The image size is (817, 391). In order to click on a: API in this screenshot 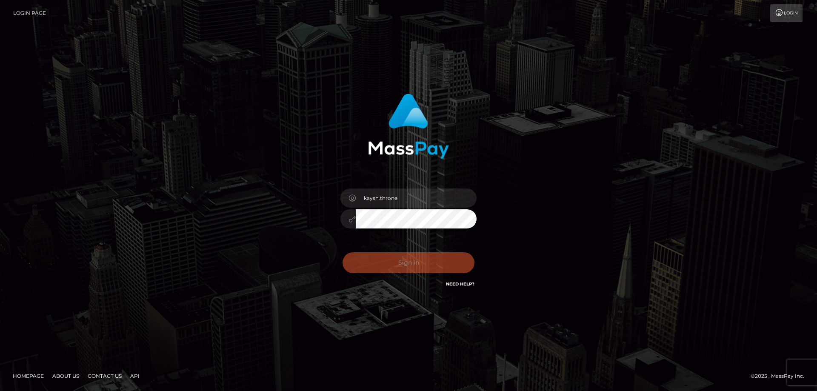, I will do `click(135, 376)`.